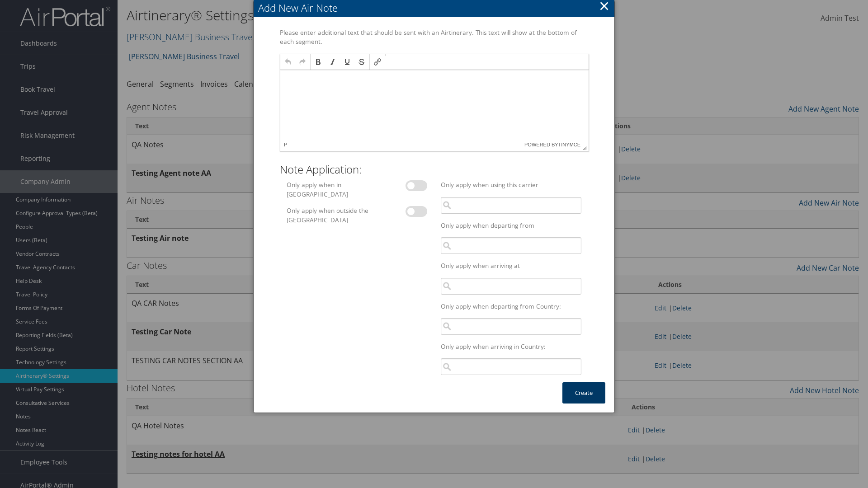 Image resolution: width=868 pixels, height=488 pixels. What do you see at coordinates (286, 145) in the screenshot?
I see `div: p` at bounding box center [286, 145].